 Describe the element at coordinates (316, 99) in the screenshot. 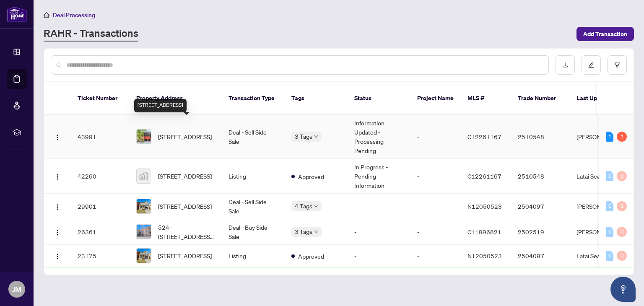

I see `th: Tags` at that location.